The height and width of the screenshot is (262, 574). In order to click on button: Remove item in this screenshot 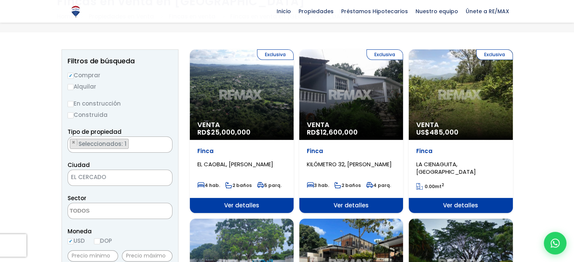, I will do `click(74, 143)`.